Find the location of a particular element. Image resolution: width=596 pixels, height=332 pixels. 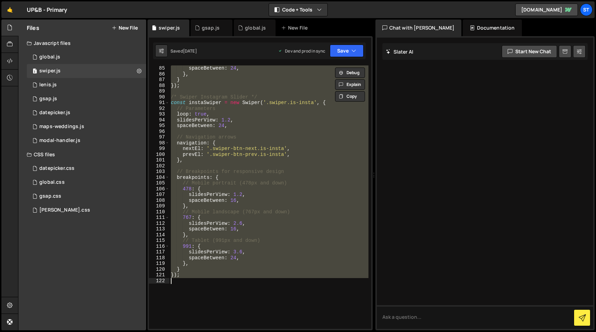

div: UP&B - Primary is located at coordinates (47, 10).